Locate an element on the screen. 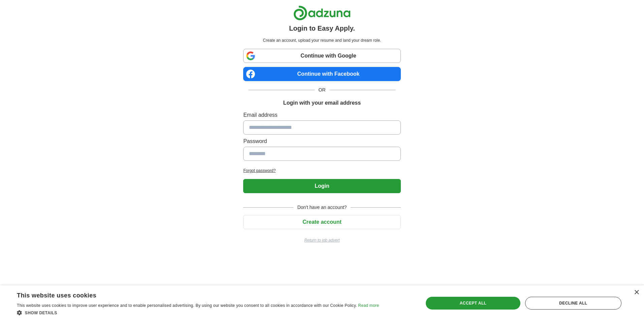 This screenshot has height=321, width=644. button: Login is located at coordinates (322, 186).